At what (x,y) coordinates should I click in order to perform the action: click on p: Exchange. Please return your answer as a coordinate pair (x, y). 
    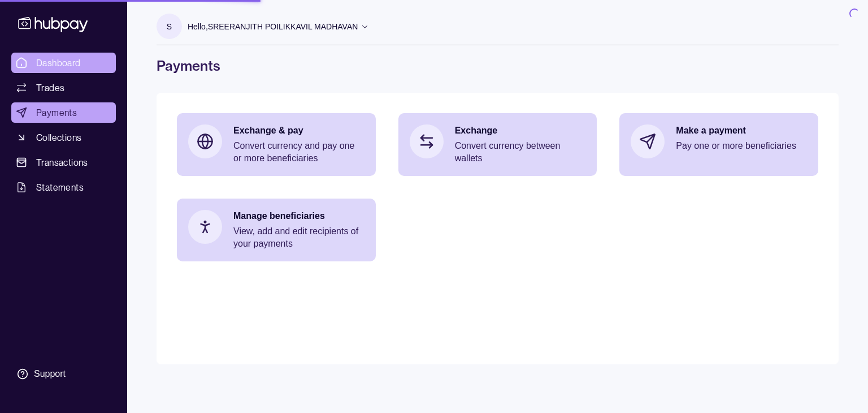
    Looking at the image, I should click on (520, 131).